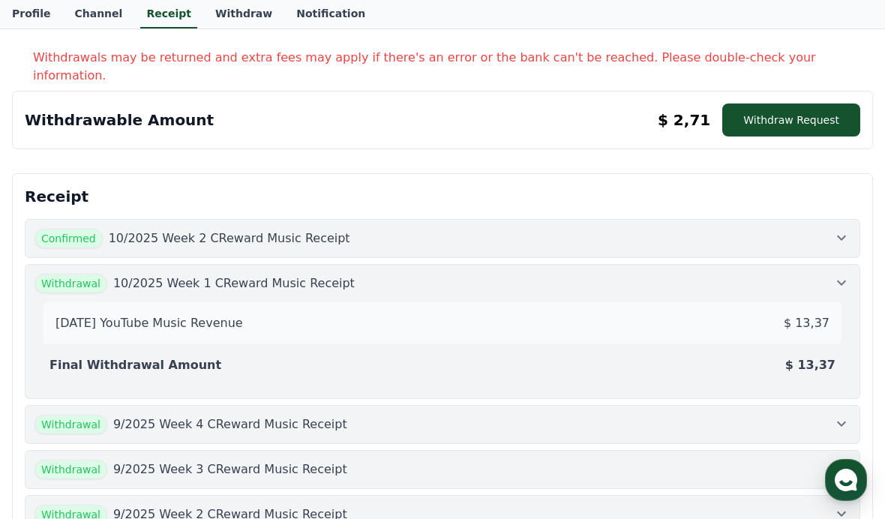 The height and width of the screenshot is (519, 885). Describe the element at coordinates (146, 413) in the screenshot. I see `a: Messages` at that location.